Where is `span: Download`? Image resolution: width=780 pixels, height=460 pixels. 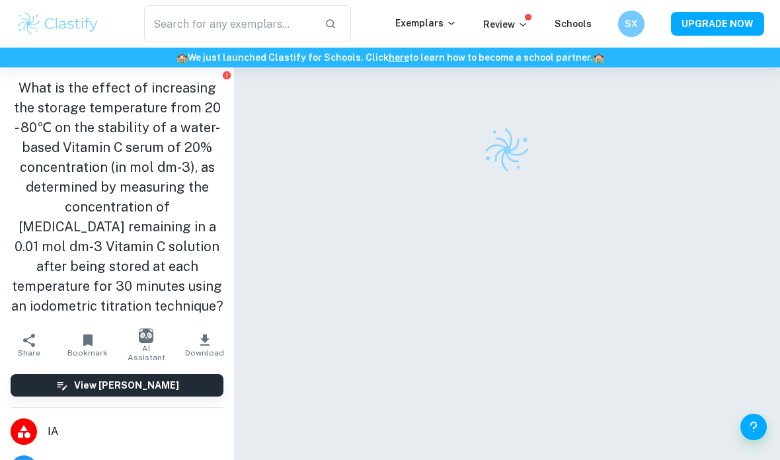 span: Download is located at coordinates (204, 353).